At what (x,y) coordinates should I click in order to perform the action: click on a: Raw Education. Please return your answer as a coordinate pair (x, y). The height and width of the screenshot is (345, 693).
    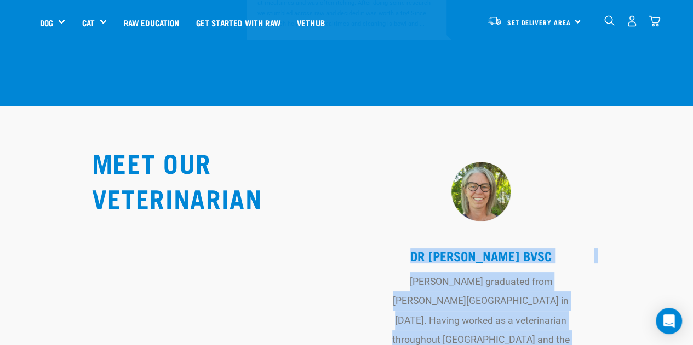
    Looking at the image, I should click on (151, 22).